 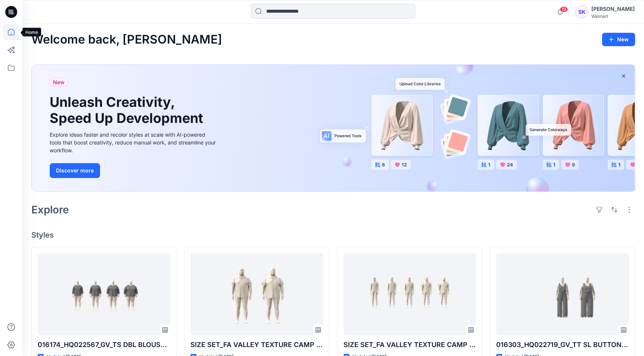 I want to click on h4: Styles, so click(x=333, y=235).